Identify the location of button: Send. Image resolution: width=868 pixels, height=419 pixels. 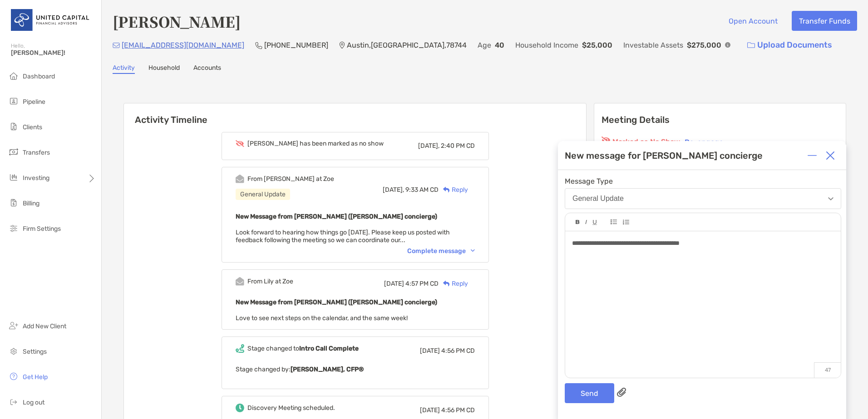
(589, 393).